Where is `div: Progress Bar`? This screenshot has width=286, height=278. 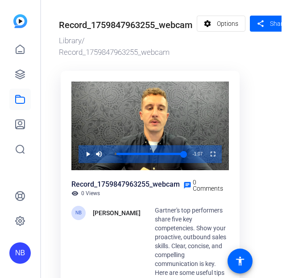 div: Progress Bar is located at coordinates (149, 154).